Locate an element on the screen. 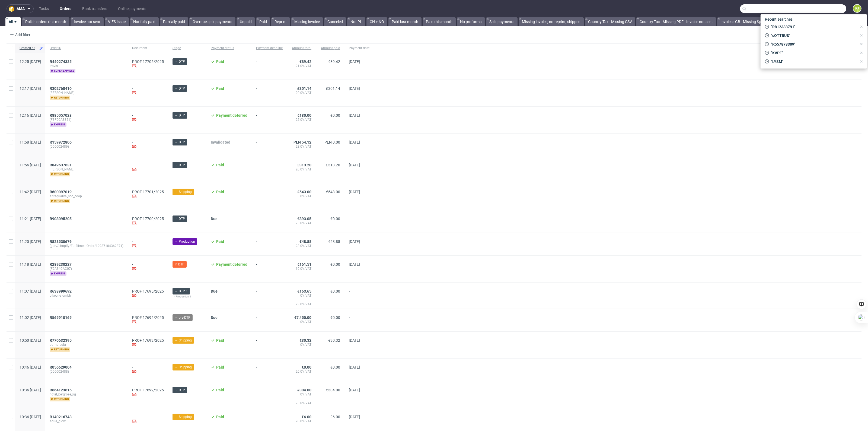 The image size is (868, 431). a: R770632395 is located at coordinates (61, 340).